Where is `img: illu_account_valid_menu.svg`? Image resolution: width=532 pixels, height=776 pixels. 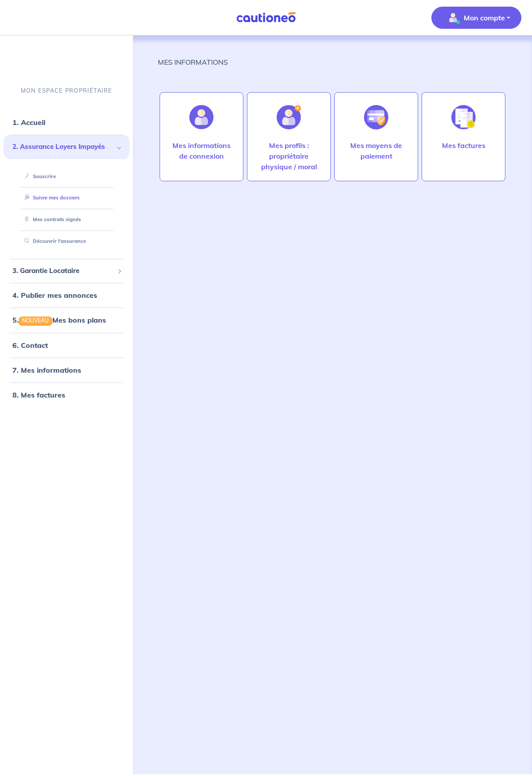 img: illu_account_valid_menu.svg is located at coordinates (453, 18).